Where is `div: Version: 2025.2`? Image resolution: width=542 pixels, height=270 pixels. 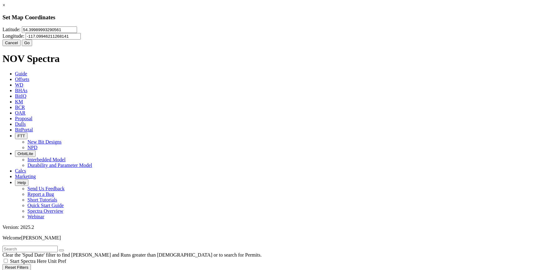
div: Version: 2025.2 is located at coordinates (271, 228).